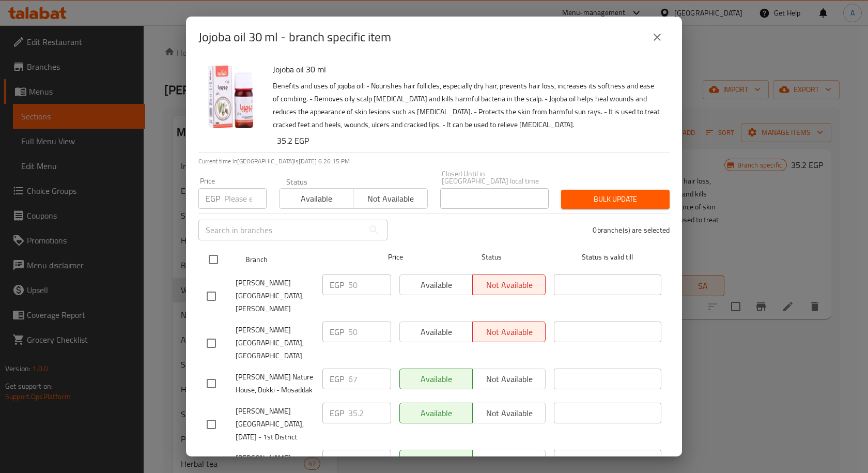 The image size is (868, 473). I want to click on p: Benefits and uses of jojoba oil: - Nourishes hair follicles, especially dry hair, prevents hair l..., so click(467, 105).